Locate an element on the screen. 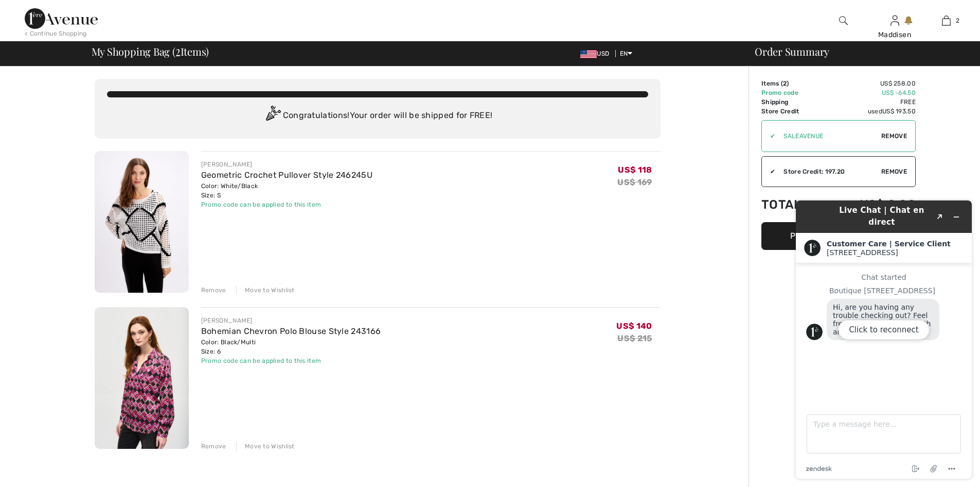  td: Store Credit is located at coordinates (794, 111).